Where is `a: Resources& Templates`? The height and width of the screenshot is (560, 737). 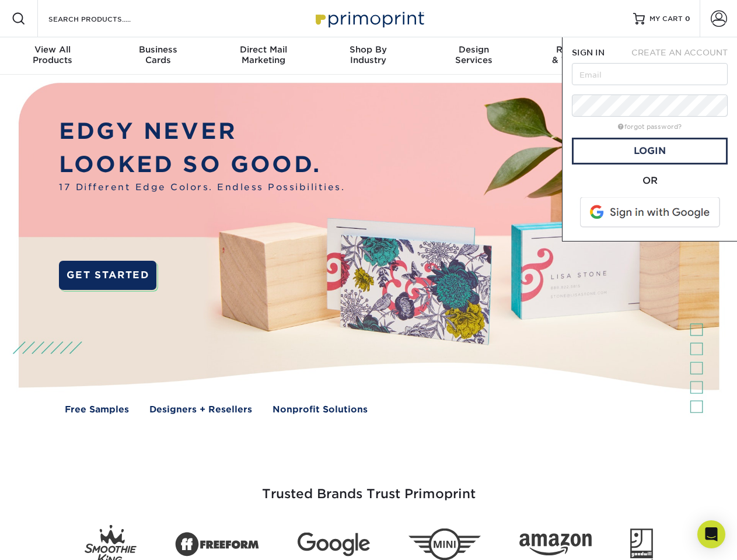 a: Resources& Templates is located at coordinates (578, 56).